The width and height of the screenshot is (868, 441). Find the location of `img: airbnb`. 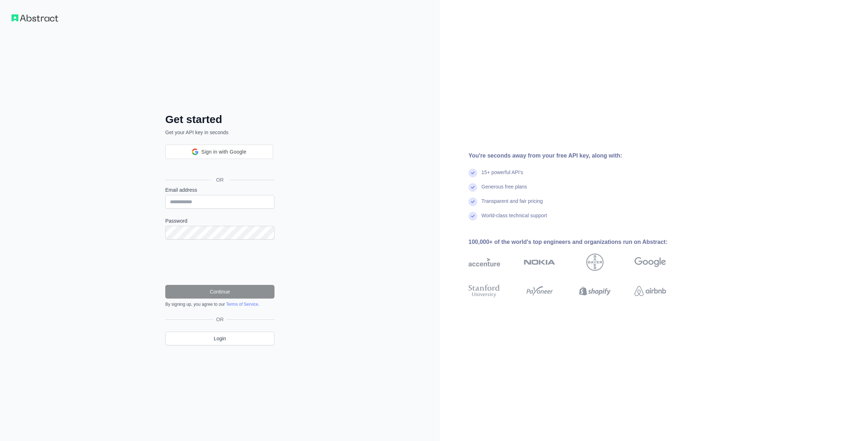

img: airbnb is located at coordinates (650, 291).